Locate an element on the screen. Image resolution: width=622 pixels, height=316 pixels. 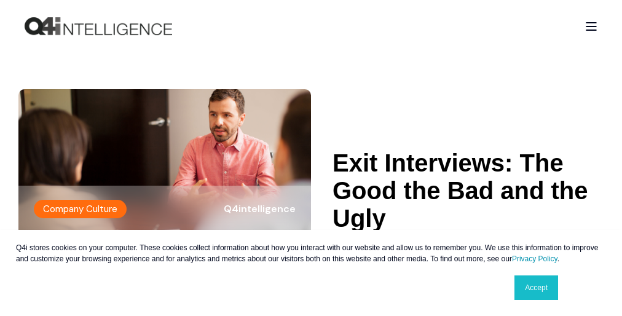
h1: Exit Interviews: The Good the Bad and the Ugly is located at coordinates (468, 190).